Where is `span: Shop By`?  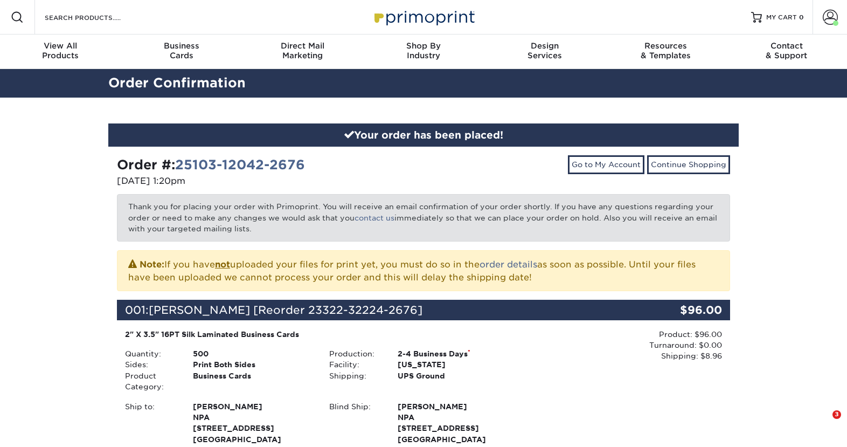 span: Shop By is located at coordinates (424, 46).